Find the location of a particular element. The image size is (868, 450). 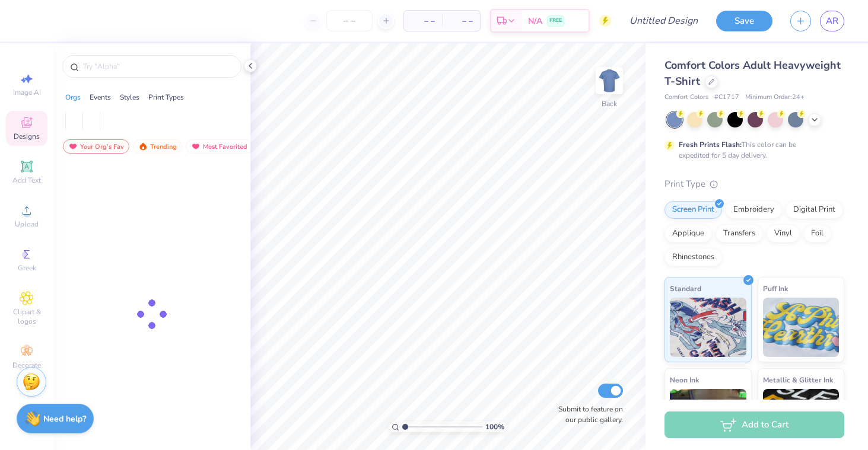

div: Transfers is located at coordinates (739, 234).